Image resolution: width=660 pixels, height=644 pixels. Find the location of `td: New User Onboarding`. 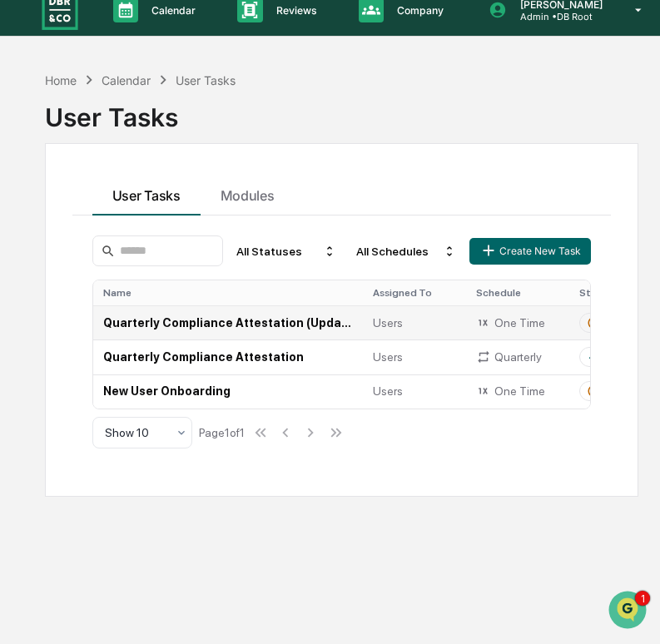

td: New User Onboarding is located at coordinates (228, 391).